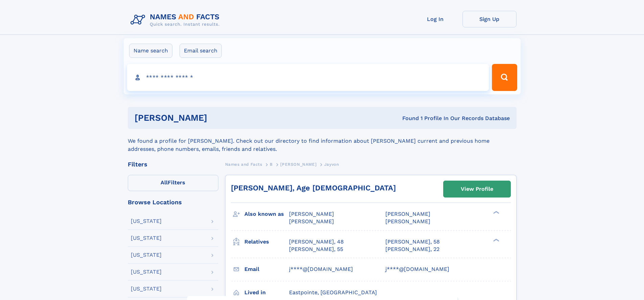 This screenshot has width=644, height=300. Describe the element at coordinates (266, 215) in the screenshot. I see `h3: Also known as` at that location.